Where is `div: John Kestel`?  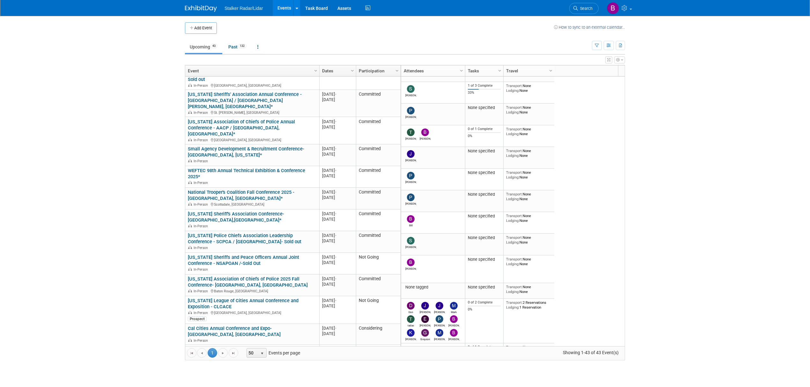 div: John Kestel is located at coordinates (425, 312).